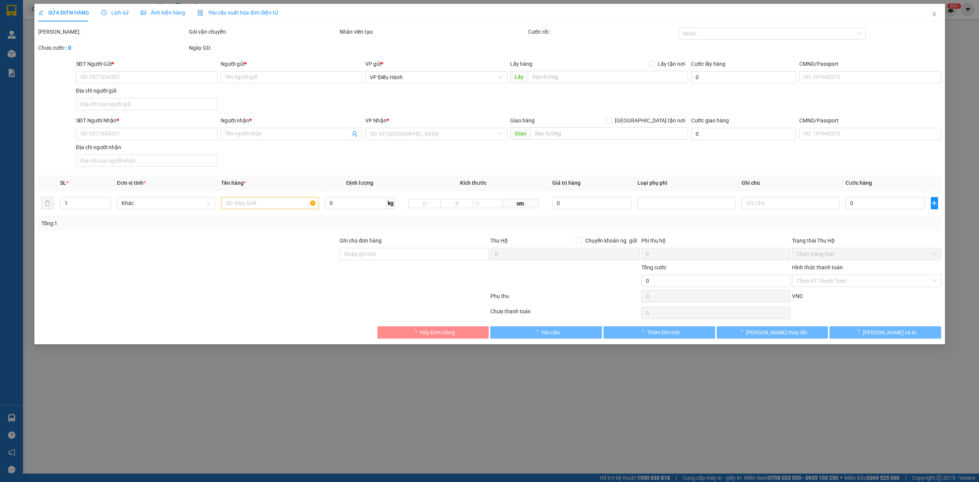 The height and width of the screenshot is (482, 979). I want to click on div: SĐT Người Nhận, so click(146, 120).